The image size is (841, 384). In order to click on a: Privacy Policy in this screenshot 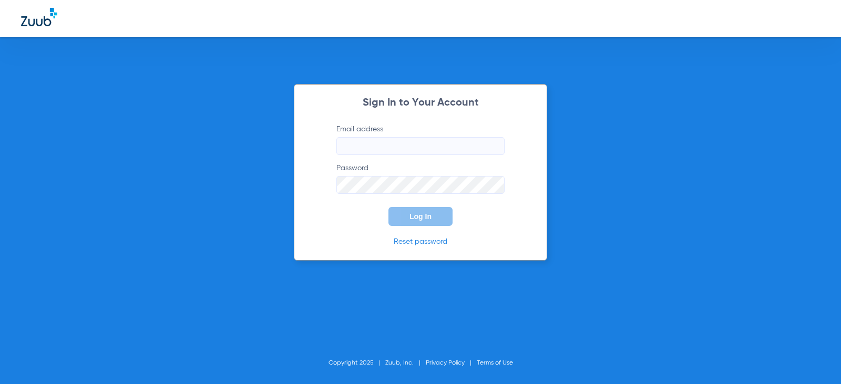, I will do `click(445, 363)`.